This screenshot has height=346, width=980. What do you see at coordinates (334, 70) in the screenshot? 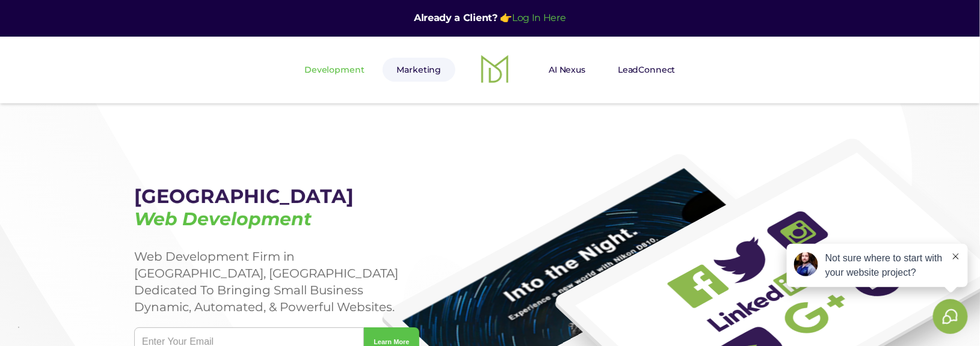
I see `a: Development` at bounding box center [334, 70].